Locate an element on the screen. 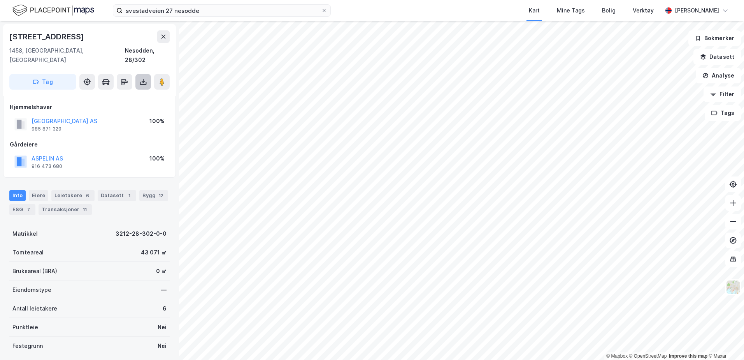 The image size is (744, 360). div: Antall leietakere is located at coordinates (35, 308).